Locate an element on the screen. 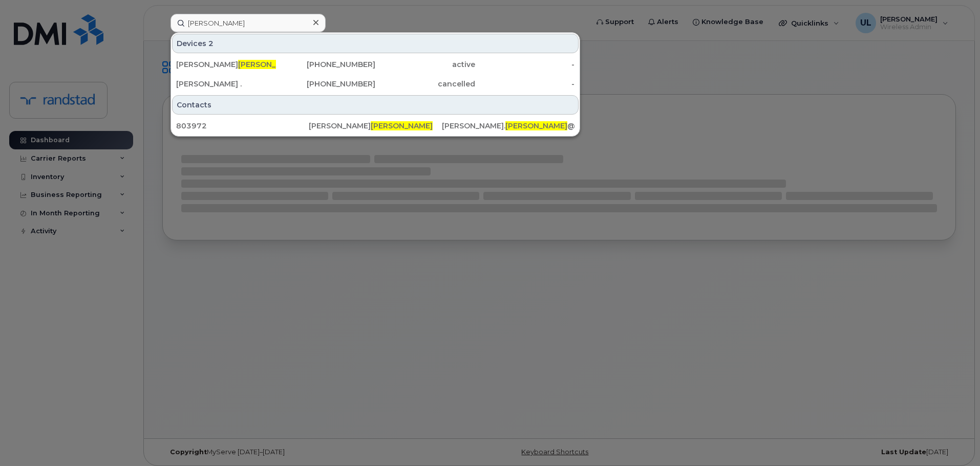  span: 2 is located at coordinates (211, 43).